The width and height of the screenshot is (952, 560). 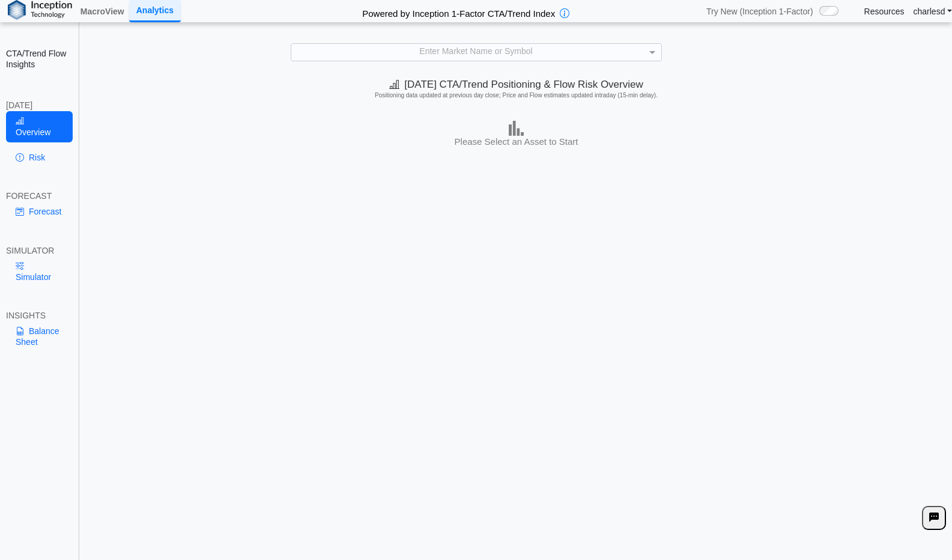 What do you see at coordinates (39, 251) in the screenshot?
I see `div: SIMULATOR` at bounding box center [39, 251].